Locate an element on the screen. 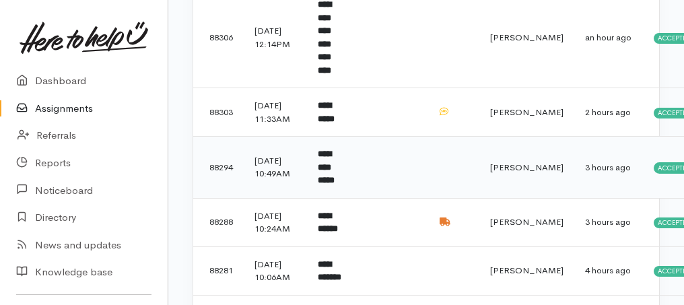 This screenshot has width=684, height=305. time: an hour ago is located at coordinates (608, 37).